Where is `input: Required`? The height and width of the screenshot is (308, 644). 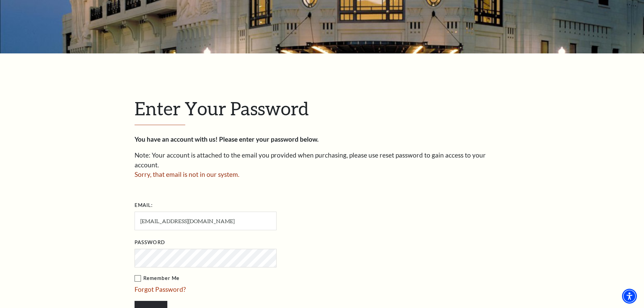
input: Required is located at coordinates (206, 221).